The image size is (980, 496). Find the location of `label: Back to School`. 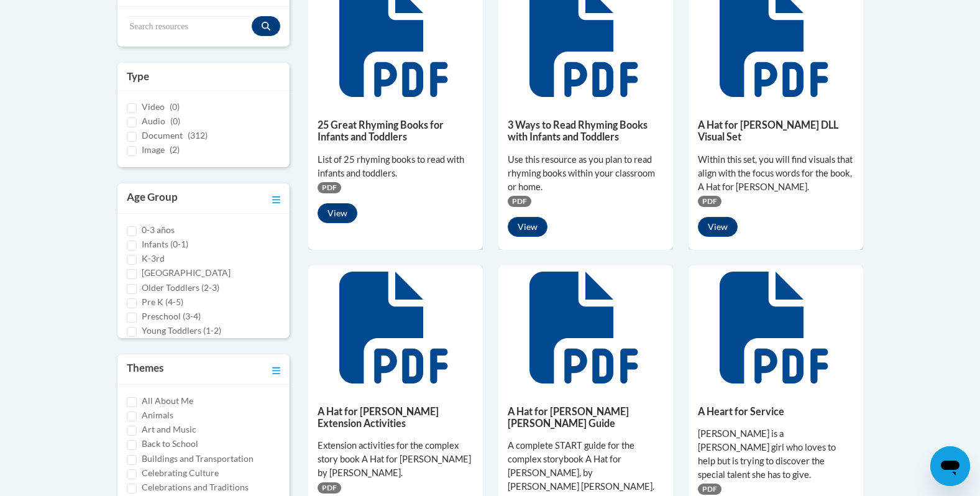

label: Back to School is located at coordinates (170, 444).